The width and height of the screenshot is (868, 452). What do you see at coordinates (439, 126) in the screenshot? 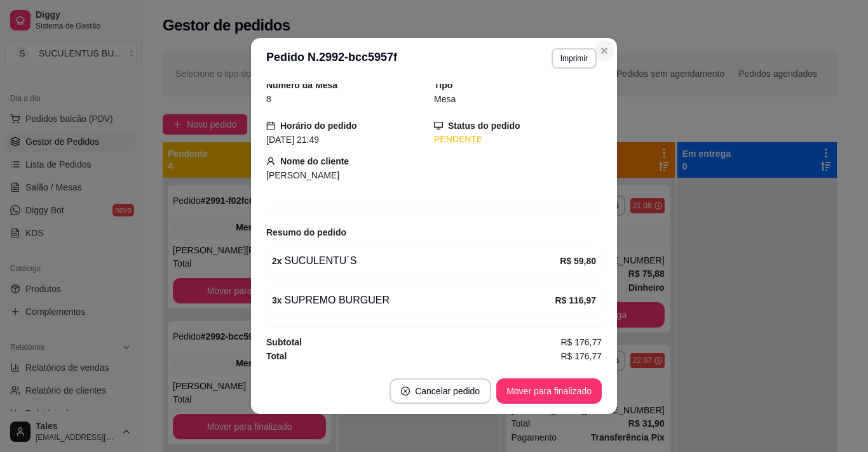
I see `span: desktop` at bounding box center [439, 126].